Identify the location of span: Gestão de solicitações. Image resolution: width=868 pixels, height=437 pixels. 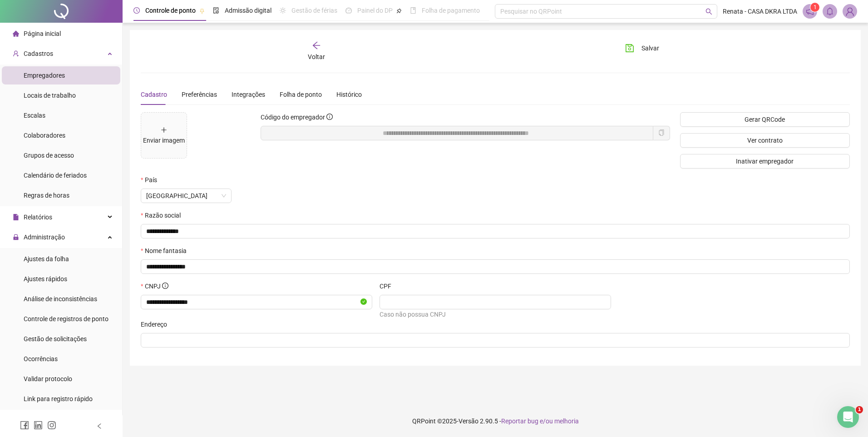
(55, 339).